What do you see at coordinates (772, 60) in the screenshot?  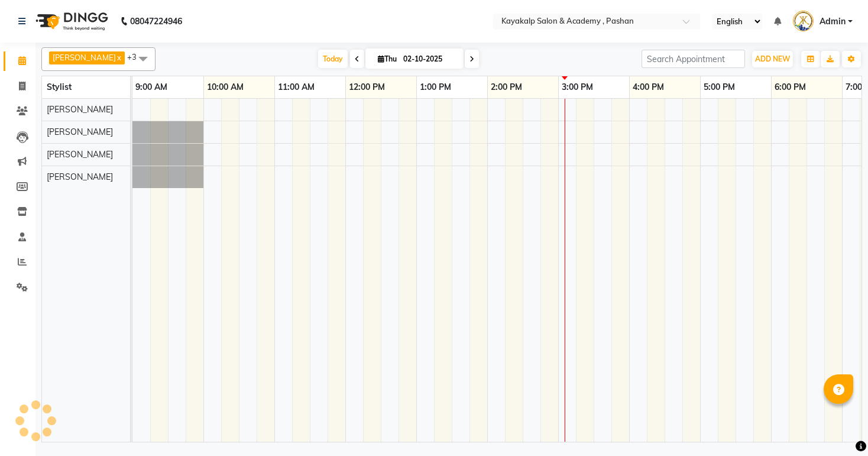 I see `button: ADD NEW` at bounding box center [772, 60].